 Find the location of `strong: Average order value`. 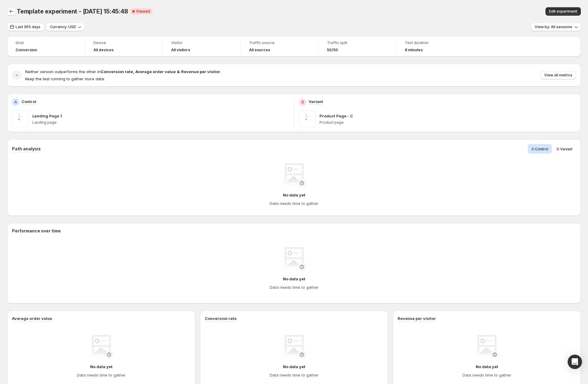

strong: Average order value is located at coordinates (156, 72).